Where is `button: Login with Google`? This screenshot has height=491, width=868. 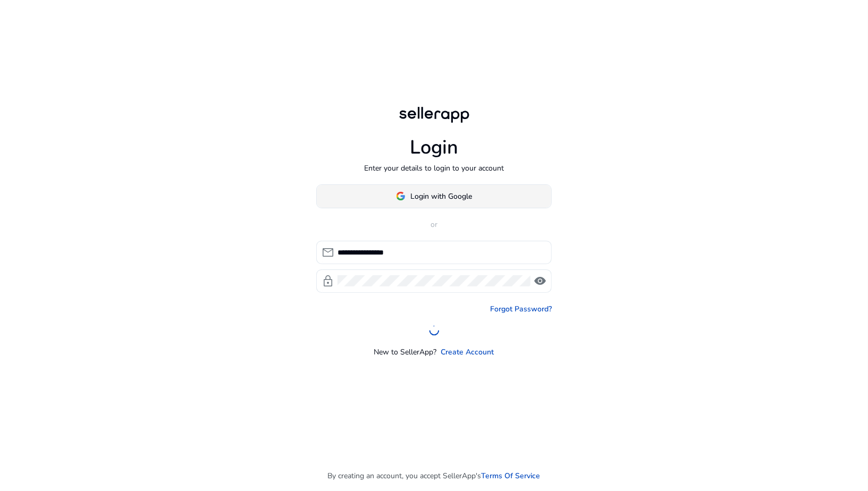
button: Login with Google is located at coordinates (434, 196).